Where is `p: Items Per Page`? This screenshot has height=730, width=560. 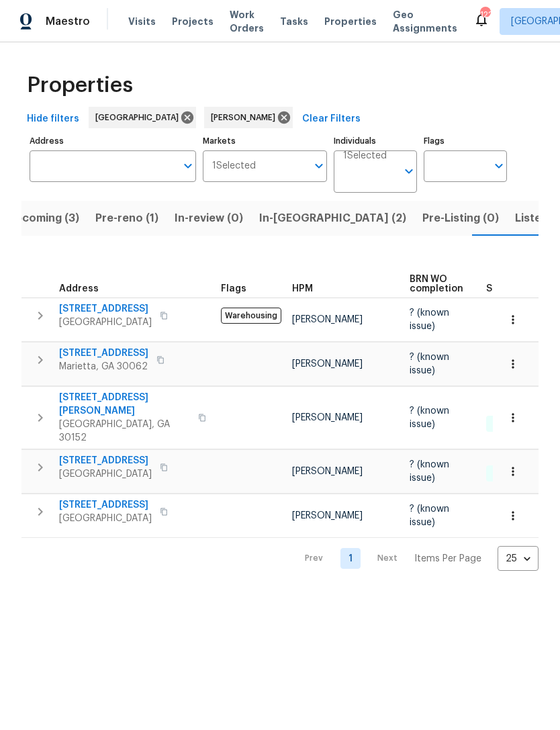 p: Items Per Page is located at coordinates (448, 559).